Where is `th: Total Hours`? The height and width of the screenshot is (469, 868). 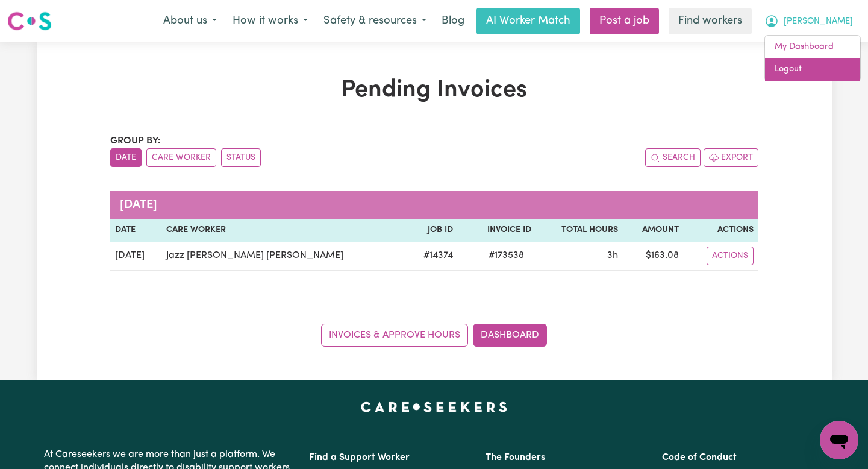
th: Total Hours is located at coordinates (579, 230).